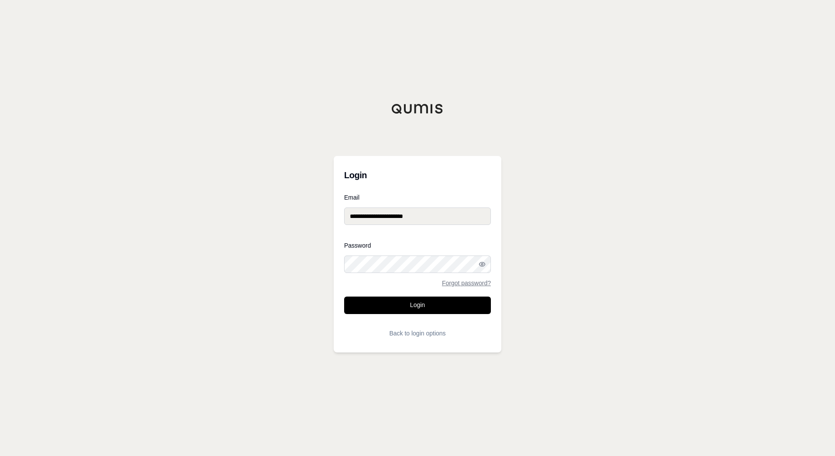 Image resolution: width=835 pixels, height=456 pixels. What do you see at coordinates (418, 246) in the screenshot?
I see `label: Password` at bounding box center [418, 246].